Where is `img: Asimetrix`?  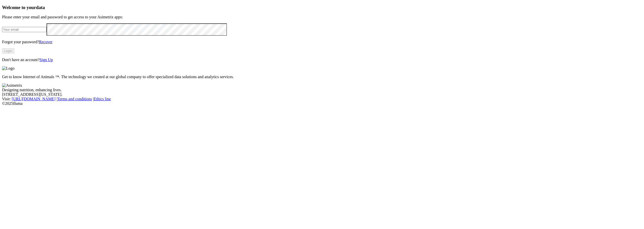 img: Asimetrix is located at coordinates (12, 86).